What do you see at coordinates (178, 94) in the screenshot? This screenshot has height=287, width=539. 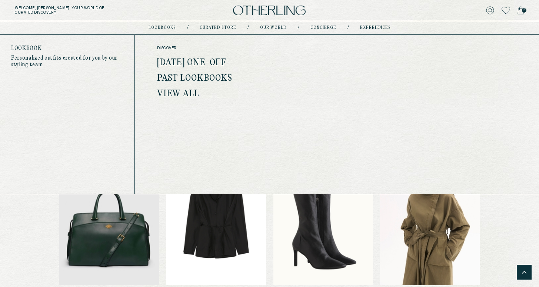 I see `a: View All` at bounding box center [178, 94].